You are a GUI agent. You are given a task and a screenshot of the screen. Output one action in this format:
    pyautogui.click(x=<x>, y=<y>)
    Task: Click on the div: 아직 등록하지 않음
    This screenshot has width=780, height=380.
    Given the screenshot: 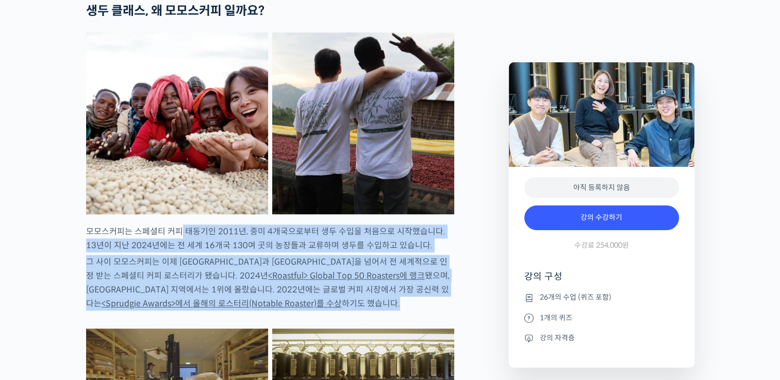 What is the action you would take?
    pyautogui.click(x=601, y=188)
    